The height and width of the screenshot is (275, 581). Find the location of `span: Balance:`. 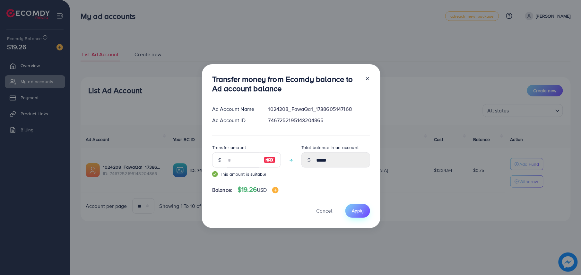

span: Balance: is located at coordinates (222, 190).